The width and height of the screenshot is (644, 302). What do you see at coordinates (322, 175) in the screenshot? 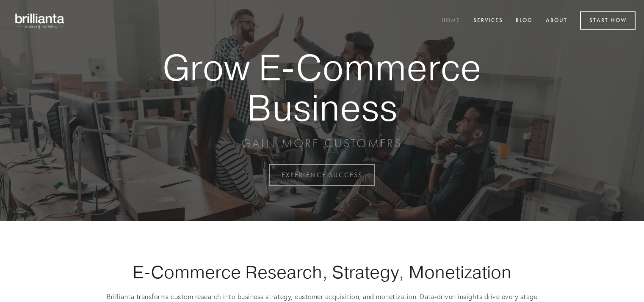
I see `a: EXPERIENCE SUCCESS` at bounding box center [322, 175].